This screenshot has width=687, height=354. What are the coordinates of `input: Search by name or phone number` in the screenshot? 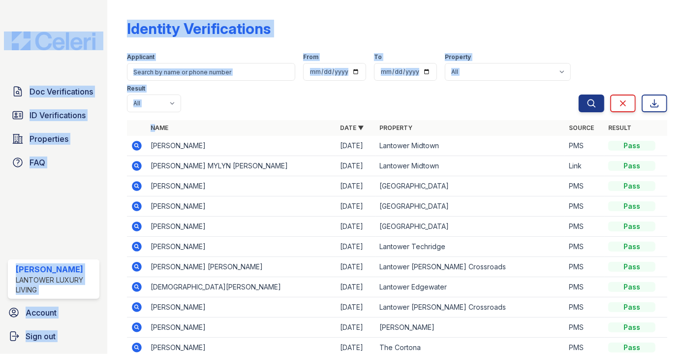 It's located at (211, 72).